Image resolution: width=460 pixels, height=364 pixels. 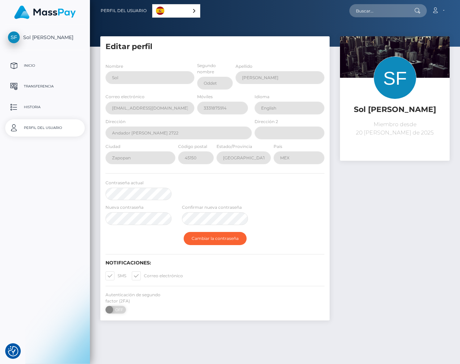 What do you see at coordinates (215, 69) in the screenshot?
I see `label: Segundo nombre` at bounding box center [215, 69].